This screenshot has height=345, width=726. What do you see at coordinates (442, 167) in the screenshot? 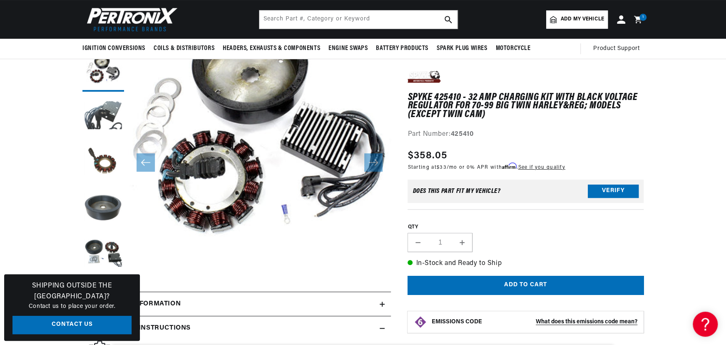
I see `span: $33` at bounding box center [442, 167].